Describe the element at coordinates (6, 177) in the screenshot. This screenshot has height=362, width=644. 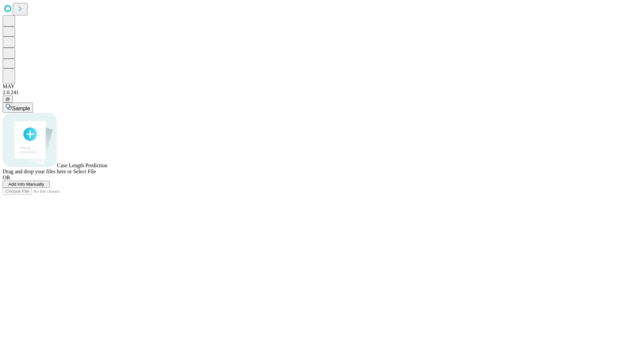
I see `span: OR` at that location.